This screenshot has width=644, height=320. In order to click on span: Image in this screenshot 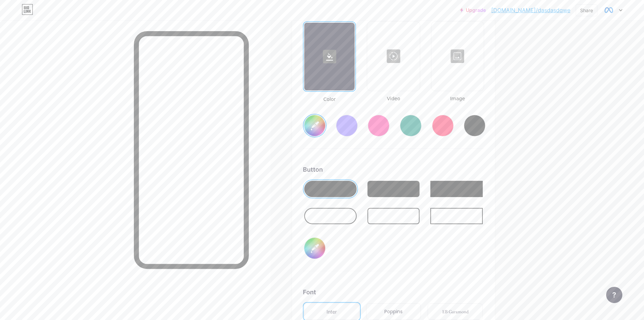, I will do `click(457, 98)`.